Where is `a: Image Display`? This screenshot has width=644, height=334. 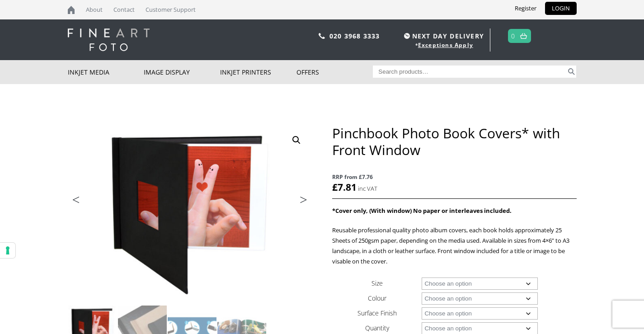
a: Image Display is located at coordinates (182, 72).